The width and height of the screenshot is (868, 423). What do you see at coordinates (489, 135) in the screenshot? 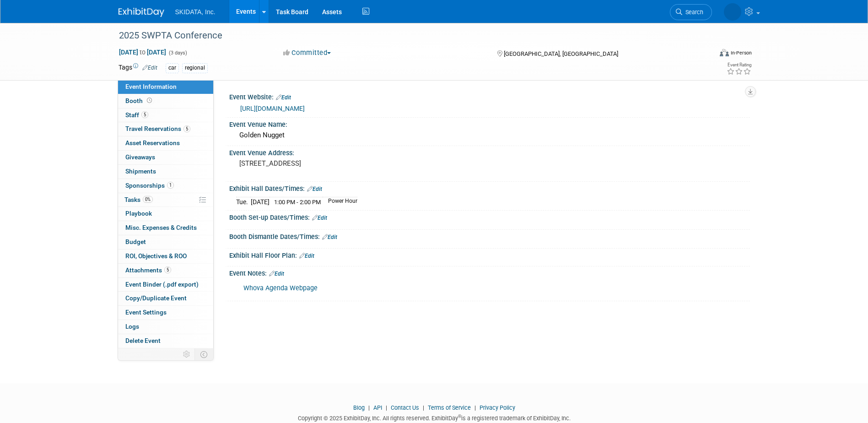
I see `div: Golden Nugget` at bounding box center [489, 135].